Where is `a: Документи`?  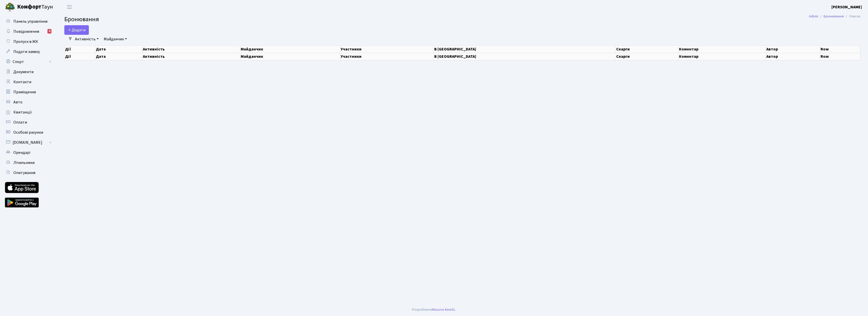
a: Документи is located at coordinates (28, 72).